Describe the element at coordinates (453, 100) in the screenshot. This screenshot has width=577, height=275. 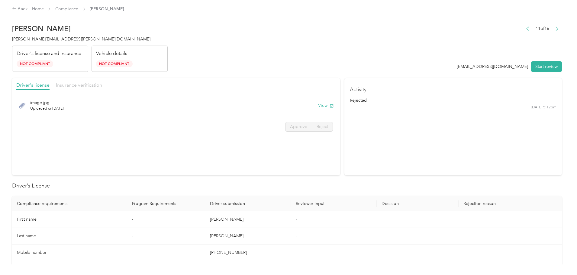
I see `div: rejected` at that location.